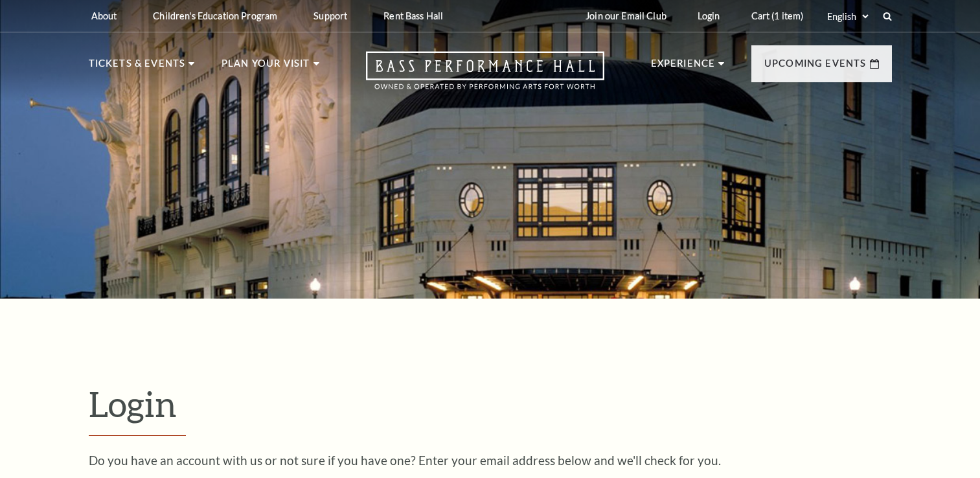 The image size is (980, 478). I want to click on p: About, so click(104, 16).